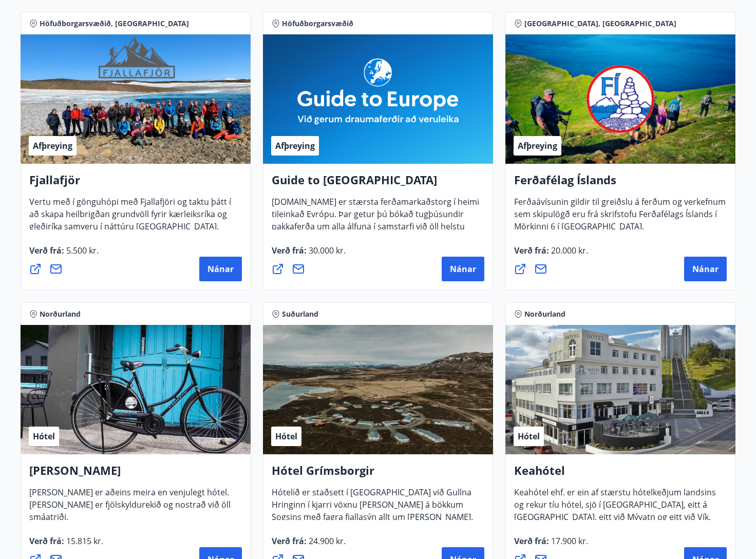 The width and height of the screenshot is (756, 559). What do you see at coordinates (136, 184) in the screenshot?
I see `h4: Fjallafjör` at bounding box center [136, 184].